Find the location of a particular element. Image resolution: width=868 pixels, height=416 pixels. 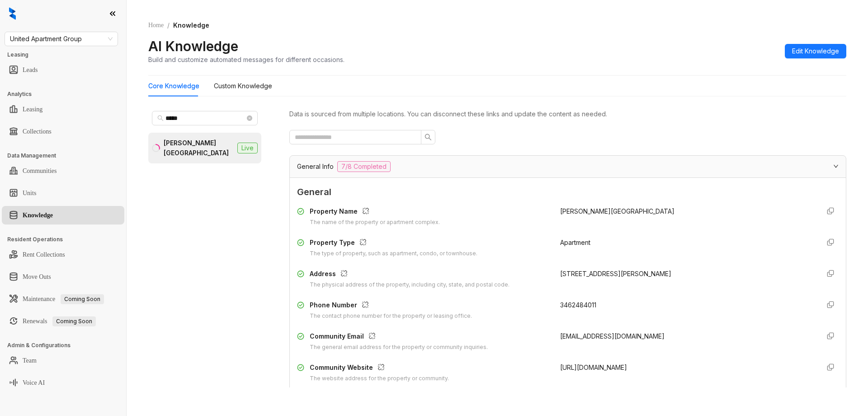

div: The website address for the property or community. is located at coordinates (379, 378).